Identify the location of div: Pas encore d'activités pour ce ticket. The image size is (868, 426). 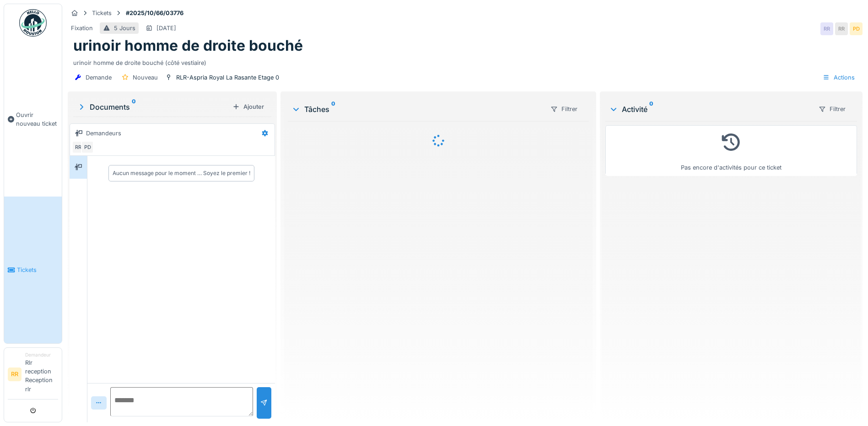
(731, 150).